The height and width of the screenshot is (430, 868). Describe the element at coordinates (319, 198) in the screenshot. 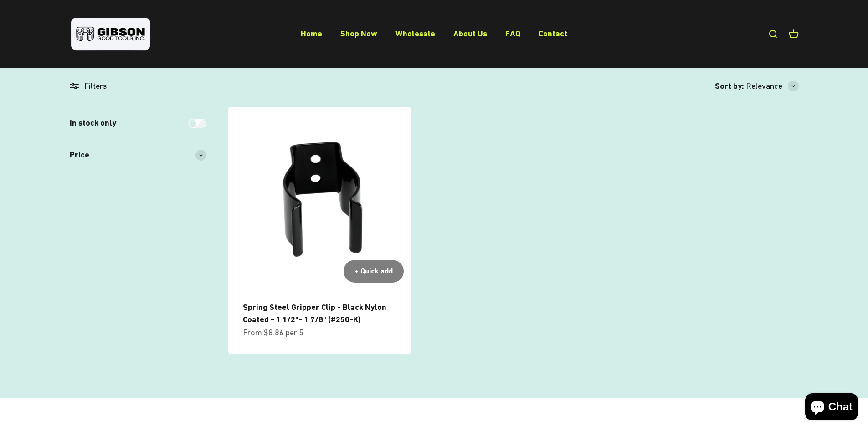

I see `img: close up of a spring steel gripper clip, tool clip, durable, secure holding, Excellent corrosion ...` at that location.